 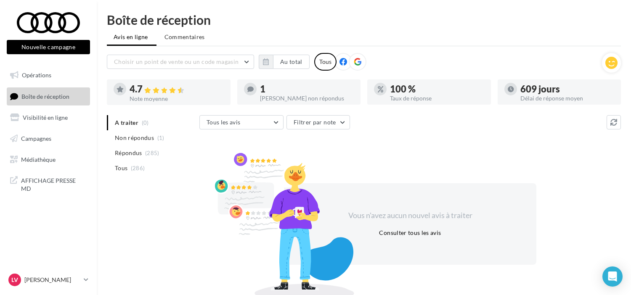 I want to click on button: Filtrer par note, so click(x=318, y=122).